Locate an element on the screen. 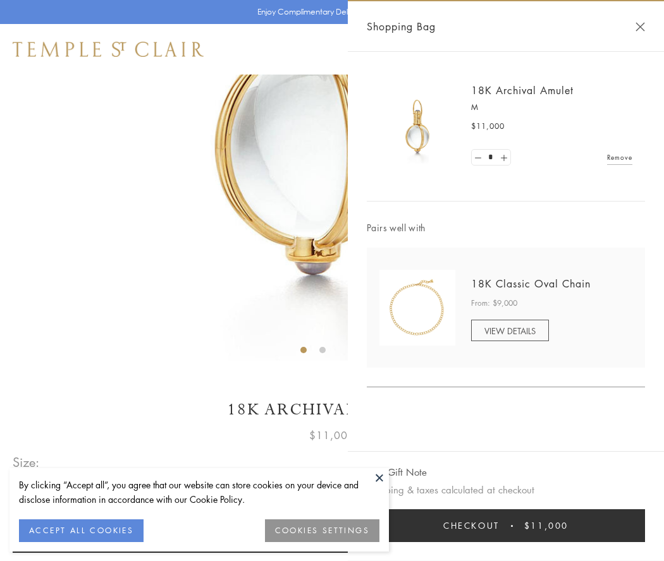 This screenshot has height=561, width=664. button: Add Gift Note is located at coordinates (396, 472).